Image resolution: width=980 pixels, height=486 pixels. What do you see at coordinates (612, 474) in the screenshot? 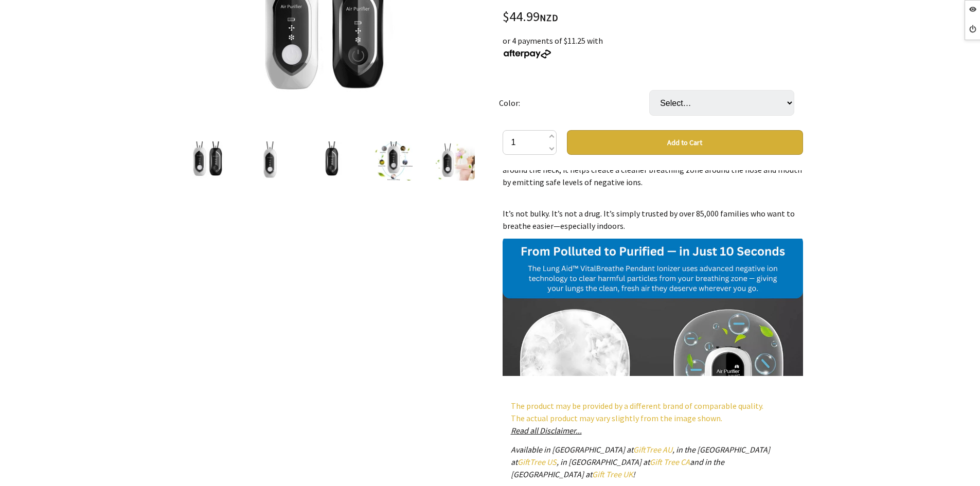
I see `a: Gift Tree UK` at bounding box center [612, 474].